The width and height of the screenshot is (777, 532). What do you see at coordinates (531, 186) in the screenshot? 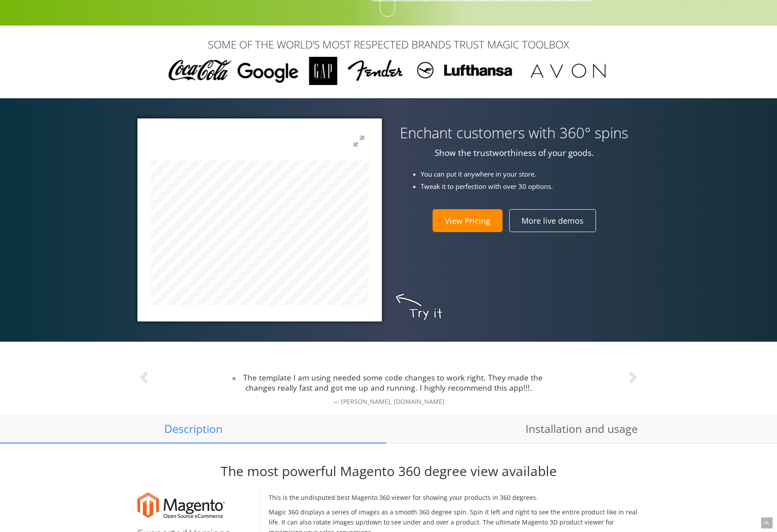
I see `li: Tweak it to perfection with over 30 options.` at bounding box center [531, 186].